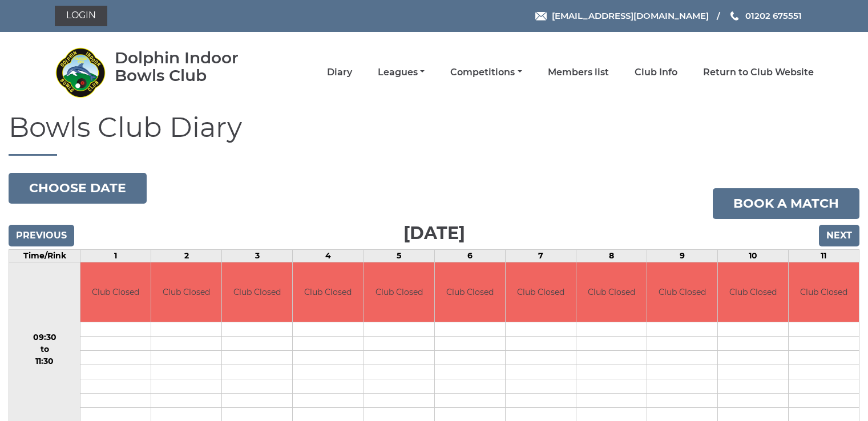  Describe the element at coordinates (765, 15) in the screenshot. I see `a: Phone us 01202 675551` at that location.